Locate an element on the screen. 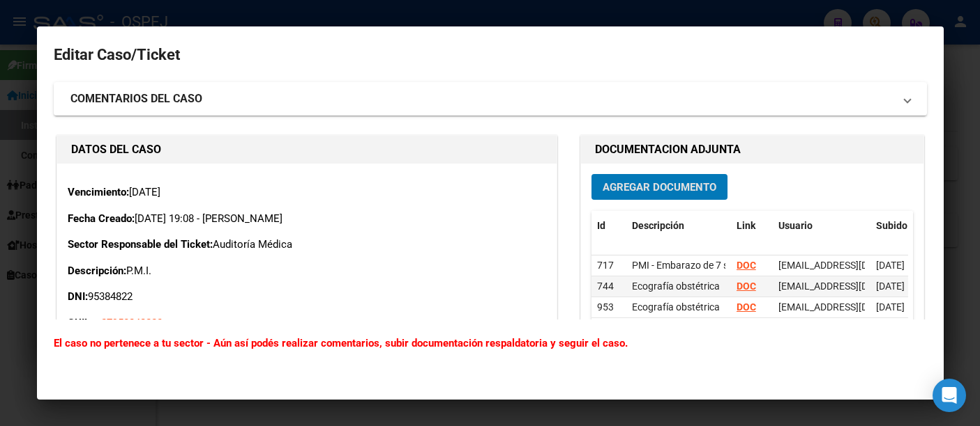 The height and width of the screenshot is (426, 980). span: Agregar Documento is located at coordinates (659, 187).